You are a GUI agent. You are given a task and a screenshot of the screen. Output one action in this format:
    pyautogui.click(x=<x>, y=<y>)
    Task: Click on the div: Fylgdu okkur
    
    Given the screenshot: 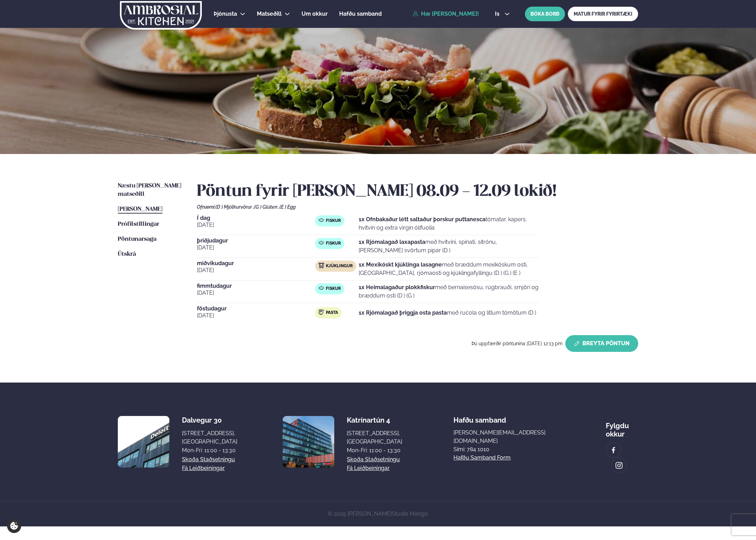 What is the action you would take?
    pyautogui.click(x=622, y=427)
    